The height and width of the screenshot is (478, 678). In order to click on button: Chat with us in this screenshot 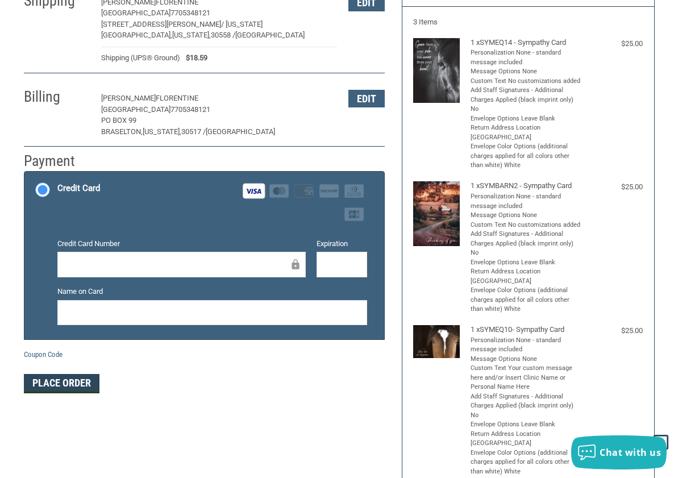, I will do `click(619, 452)`.